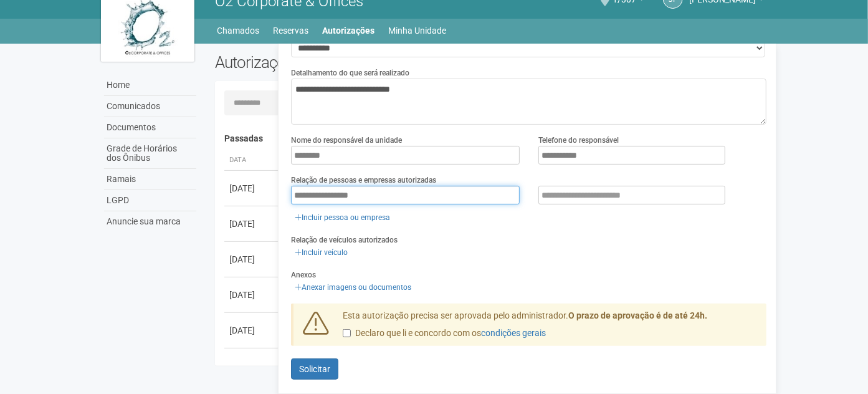 The image size is (868, 394). Describe the element at coordinates (348, 62) in the screenshot. I see `h2: Autorizações` at that location.